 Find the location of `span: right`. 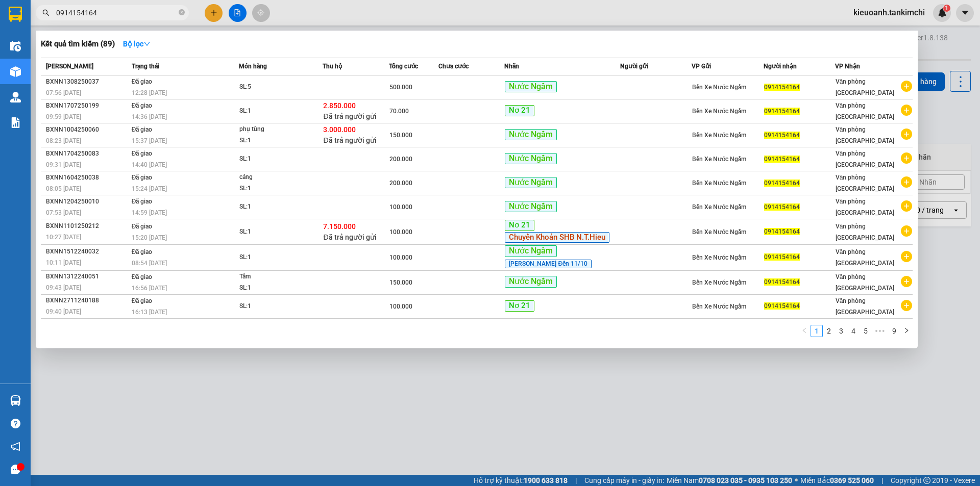

span: right is located at coordinates (906, 331).